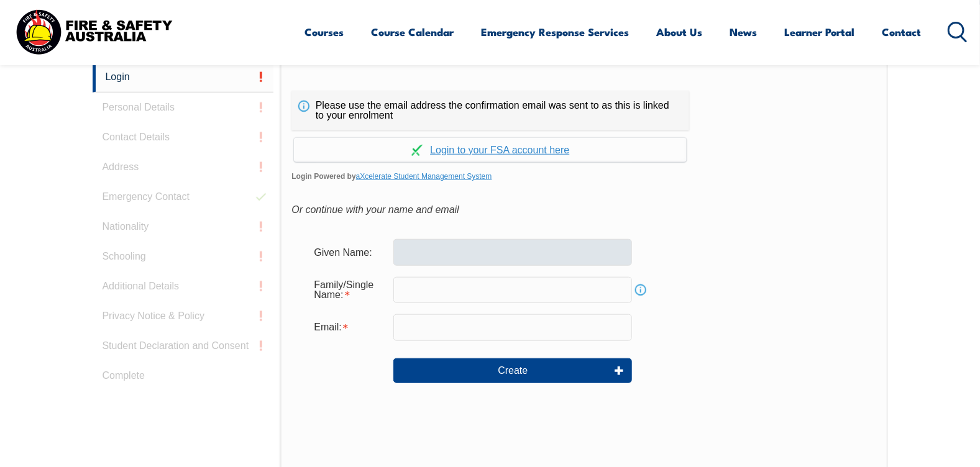 This screenshot has width=980, height=467. I want to click on a: Learner Portal, so click(820, 31).